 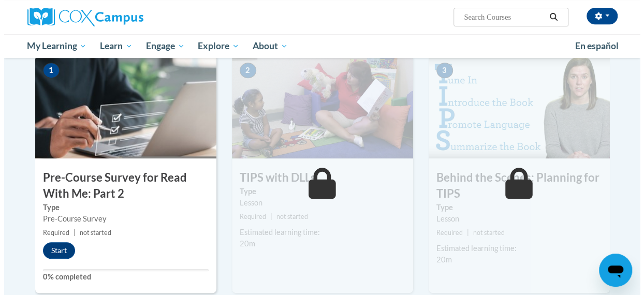 I want to click on button: Start, so click(x=55, y=250).